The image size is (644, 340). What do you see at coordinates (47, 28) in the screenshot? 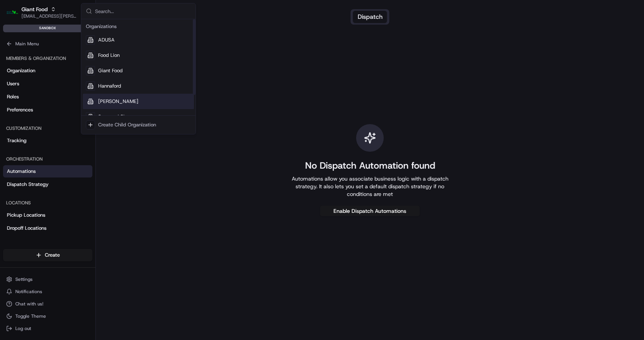
I see `div: sandbox` at bounding box center [47, 28].